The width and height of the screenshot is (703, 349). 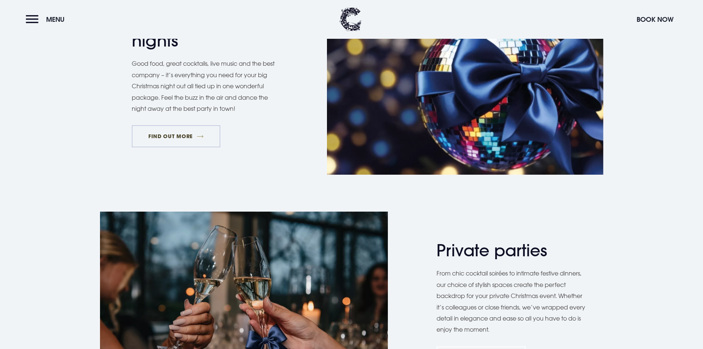 What do you see at coordinates (47, 19) in the screenshot?
I see `button: Menu` at bounding box center [47, 19].